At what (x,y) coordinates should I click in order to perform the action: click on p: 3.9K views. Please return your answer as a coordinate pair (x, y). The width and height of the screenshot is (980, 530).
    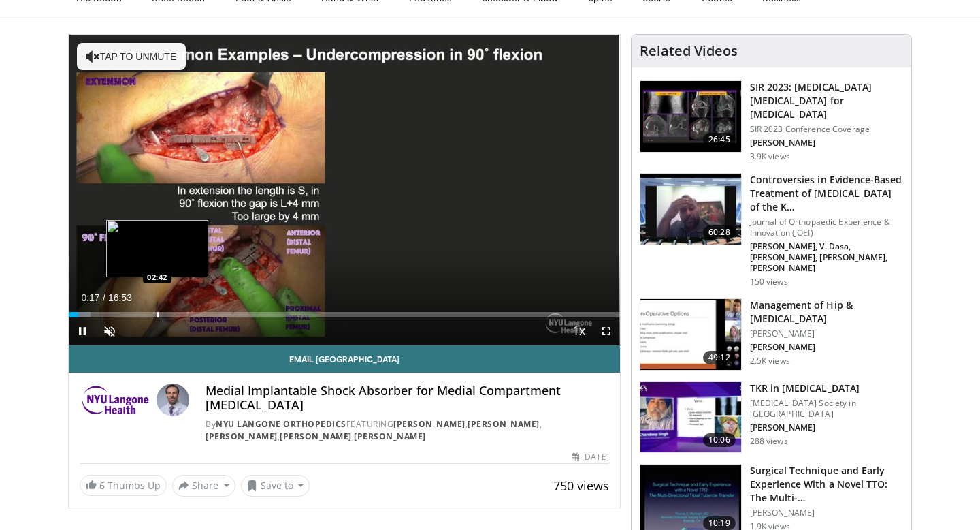
    Looking at the image, I should click on (770, 156).